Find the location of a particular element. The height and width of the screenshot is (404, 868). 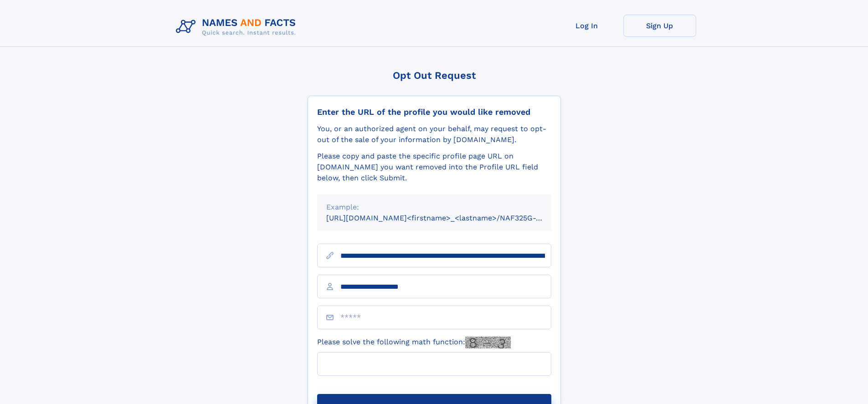

div: Example: is located at coordinates (435, 208).